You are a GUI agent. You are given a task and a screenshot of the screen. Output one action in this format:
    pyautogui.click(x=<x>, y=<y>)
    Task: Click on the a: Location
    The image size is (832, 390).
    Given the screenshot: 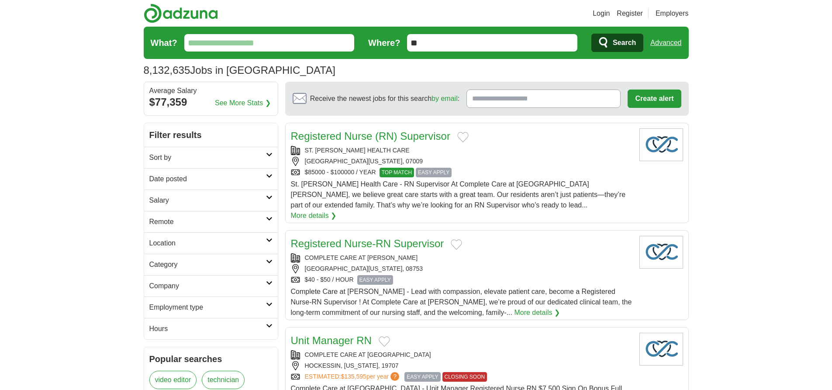 What is the action you would take?
    pyautogui.click(x=211, y=243)
    